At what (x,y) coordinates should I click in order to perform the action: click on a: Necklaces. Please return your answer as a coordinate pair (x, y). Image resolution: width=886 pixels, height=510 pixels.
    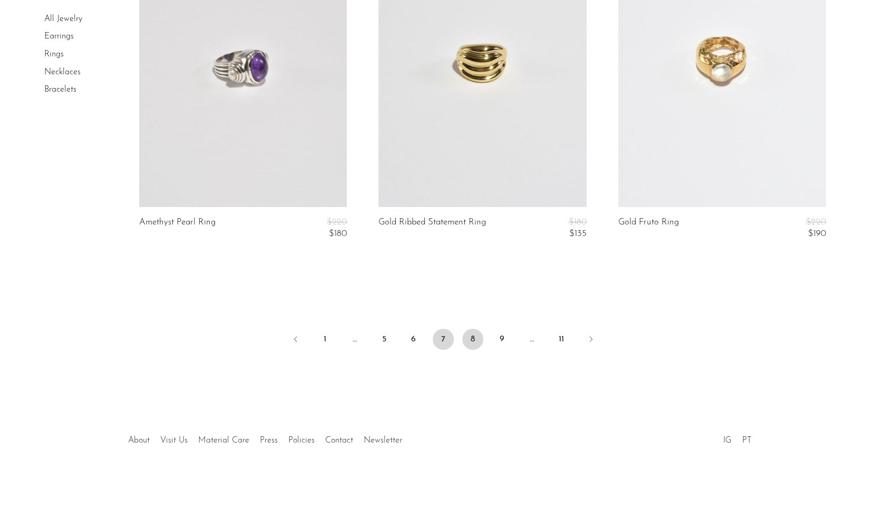
    Looking at the image, I should click on (62, 72).